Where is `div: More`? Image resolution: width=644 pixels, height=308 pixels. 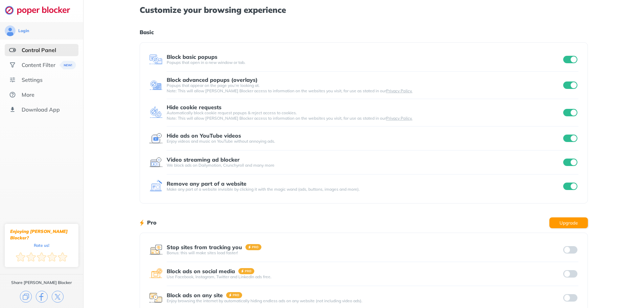
div: More is located at coordinates (28, 94).